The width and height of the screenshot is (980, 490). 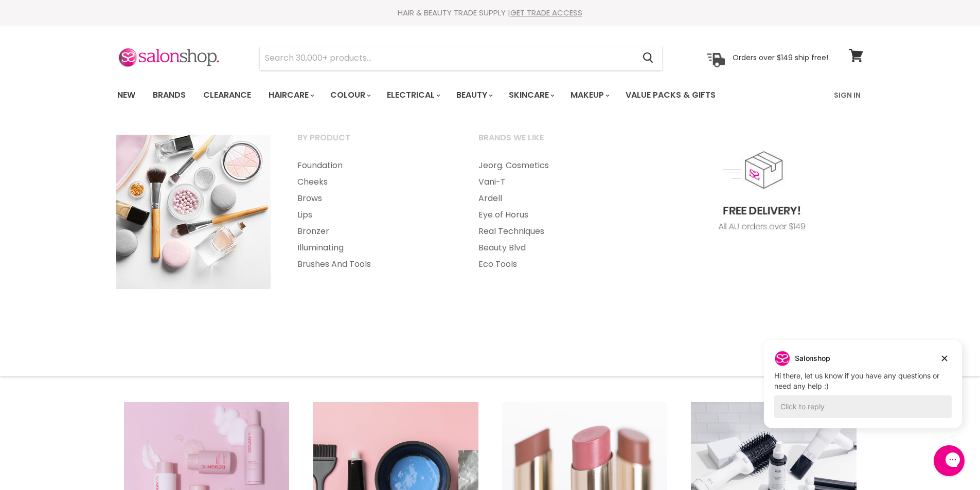 What do you see at coordinates (555, 264) in the screenshot?
I see `a: Eco Tools` at bounding box center [555, 264].